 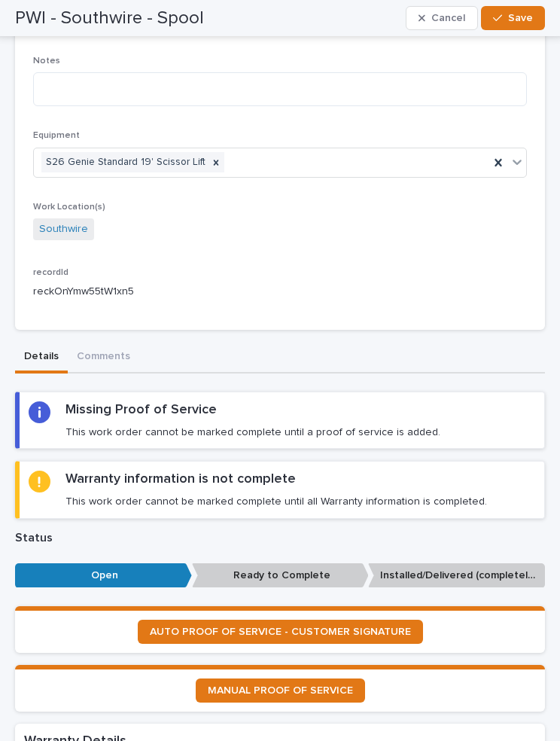 What do you see at coordinates (103, 358) in the screenshot?
I see `button: Comments` at bounding box center [103, 358].